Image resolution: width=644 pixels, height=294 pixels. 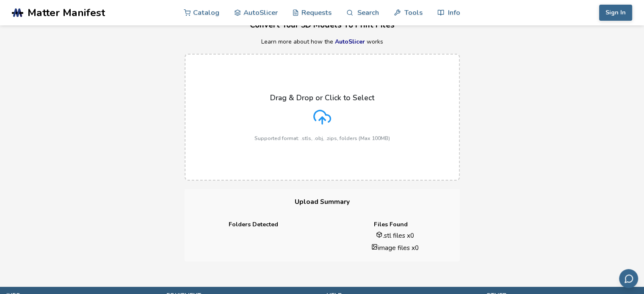 What do you see at coordinates (395, 235) in the screenshot?
I see `li: .stl files x 0` at bounding box center [395, 235].